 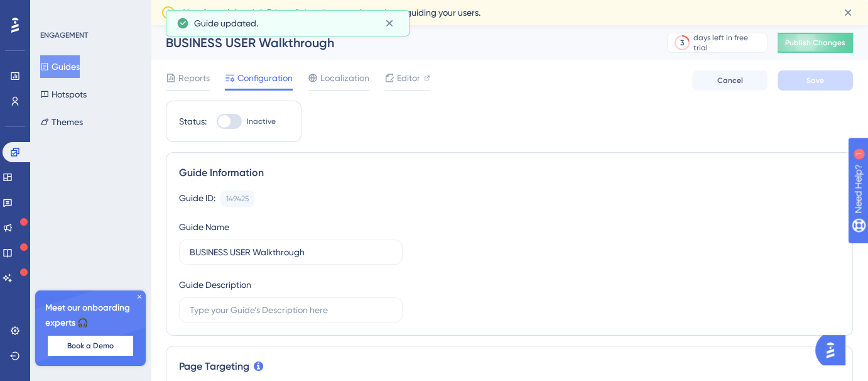 What do you see at coordinates (509, 367) in the screenshot?
I see `div: Page Targeting` at bounding box center [509, 367].